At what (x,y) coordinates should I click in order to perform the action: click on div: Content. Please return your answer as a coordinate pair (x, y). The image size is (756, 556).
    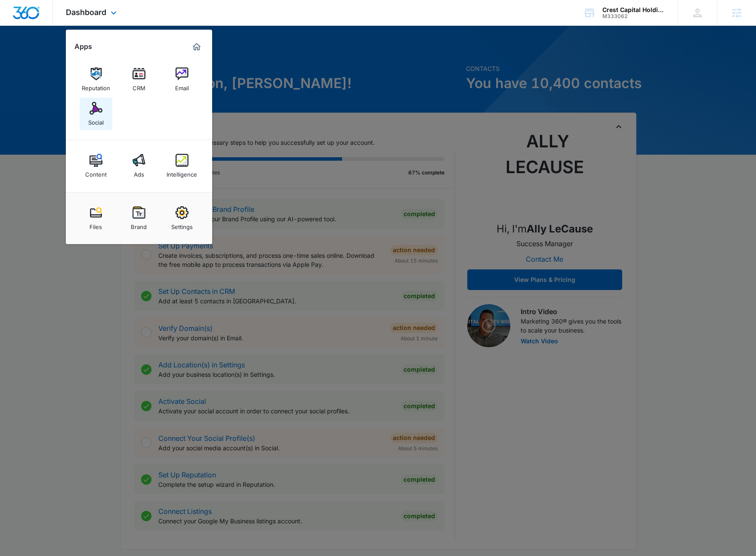
    Looking at the image, I should click on (96, 172).